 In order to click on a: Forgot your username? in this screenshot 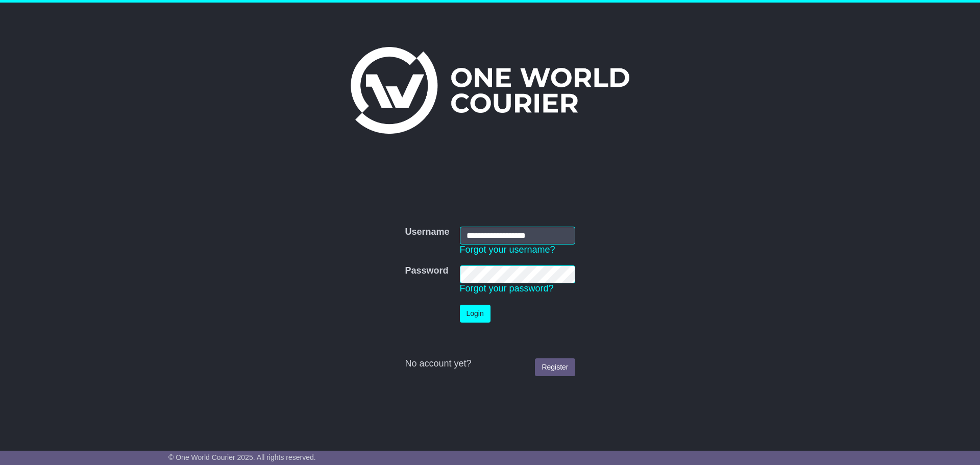, I will do `click(508, 250)`.